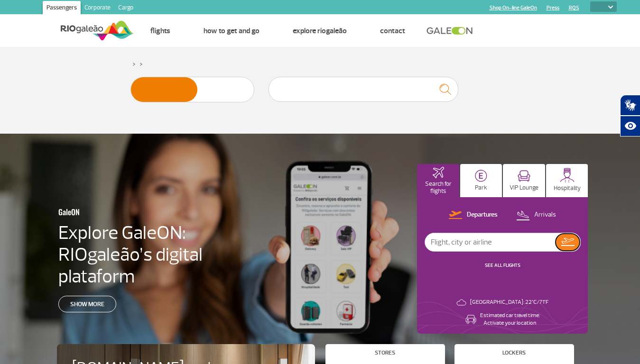 This screenshot has height=364, width=640. Describe the element at coordinates (320, 31) in the screenshot. I see `a: Explore RIOgaleão` at that location.